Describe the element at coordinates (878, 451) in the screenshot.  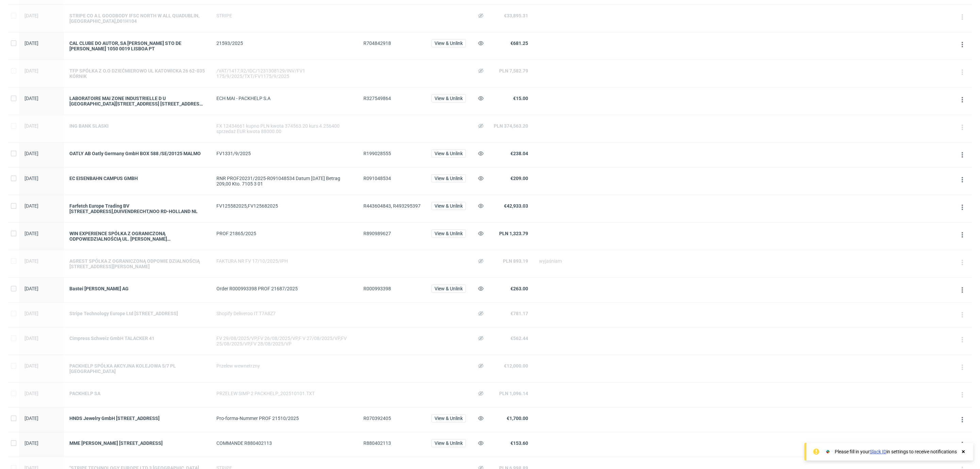
I see `a: Slack ID` at that location.